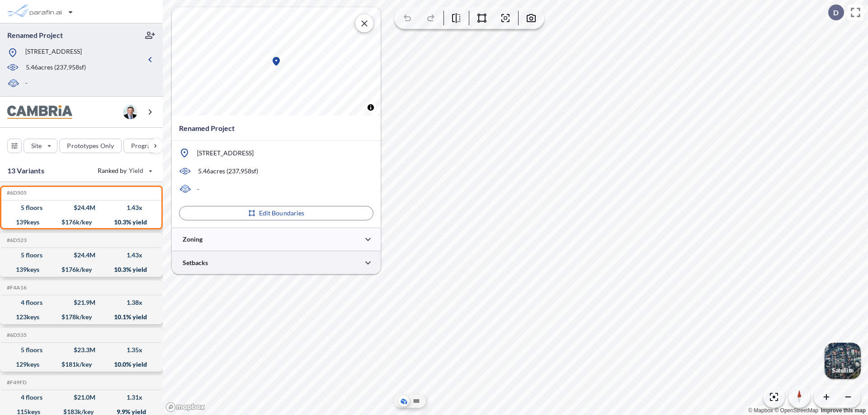  I want to click on button: Site Plan, so click(416, 401).